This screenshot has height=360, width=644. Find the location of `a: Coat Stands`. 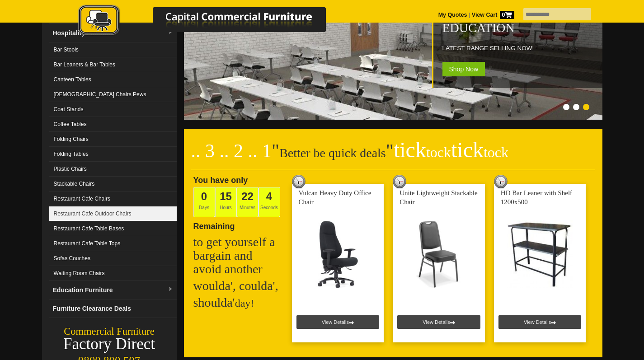

a: Coat Stands is located at coordinates (113, 109).